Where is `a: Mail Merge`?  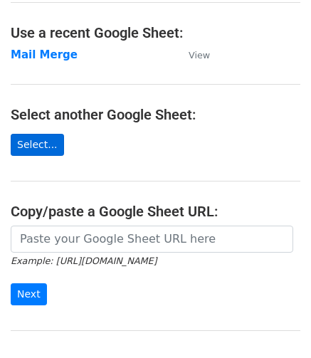
a: Mail Merge is located at coordinates (44, 55).